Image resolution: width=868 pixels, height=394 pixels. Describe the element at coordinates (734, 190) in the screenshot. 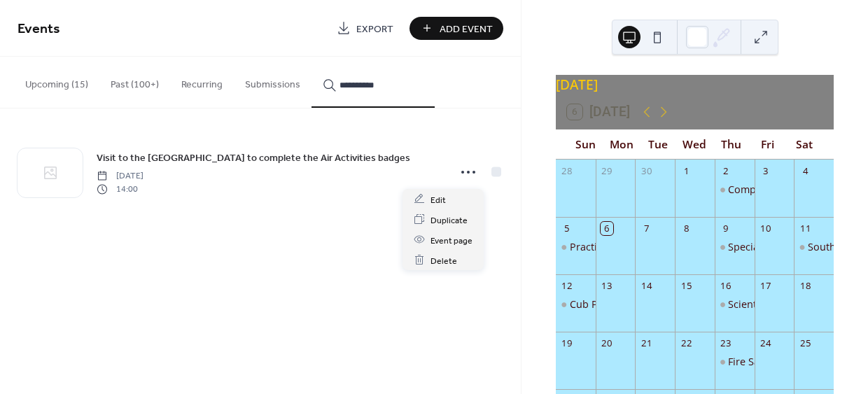

I see `div: Compass work, grid references and map reading` at that location.